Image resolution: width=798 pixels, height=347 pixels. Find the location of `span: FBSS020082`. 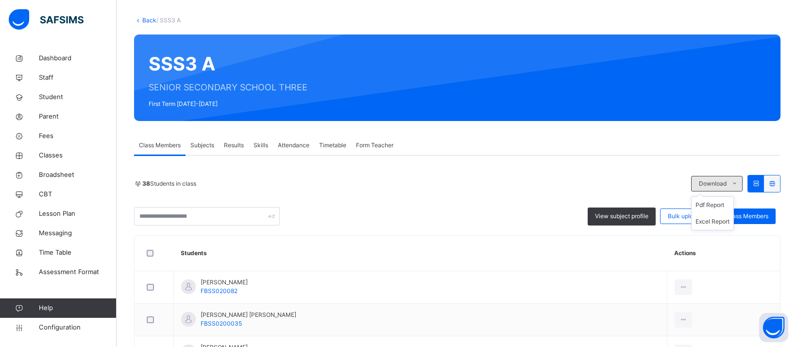

span: FBSS020082 is located at coordinates (219, 291).